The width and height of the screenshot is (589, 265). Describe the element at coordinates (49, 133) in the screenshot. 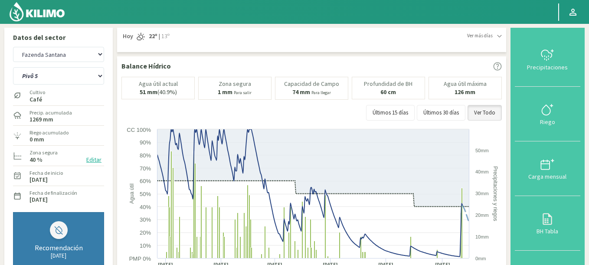

I see `label: Riego acumulado` at that location.